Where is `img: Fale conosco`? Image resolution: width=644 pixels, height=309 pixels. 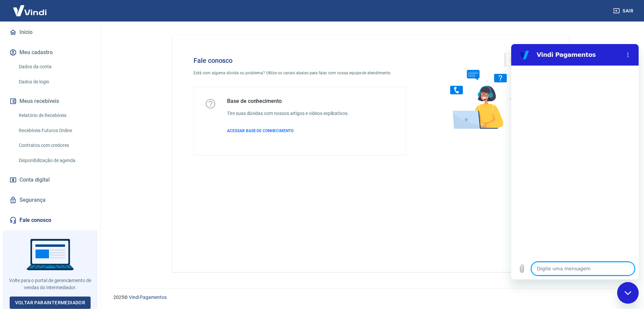 img: Fale conosco is located at coordinates (488, 90).